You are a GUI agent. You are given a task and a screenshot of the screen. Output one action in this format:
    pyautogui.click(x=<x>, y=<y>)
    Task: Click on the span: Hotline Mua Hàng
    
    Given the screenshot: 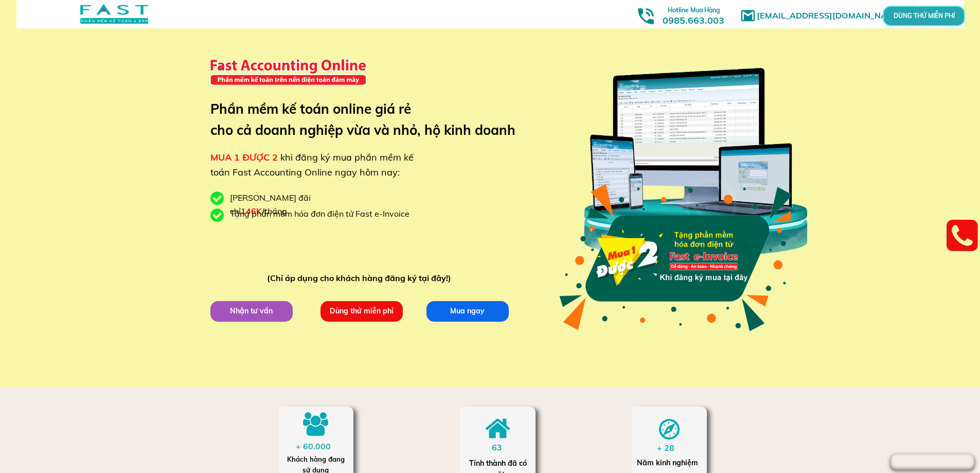 What is the action you would take?
    pyautogui.click(x=694, y=10)
    